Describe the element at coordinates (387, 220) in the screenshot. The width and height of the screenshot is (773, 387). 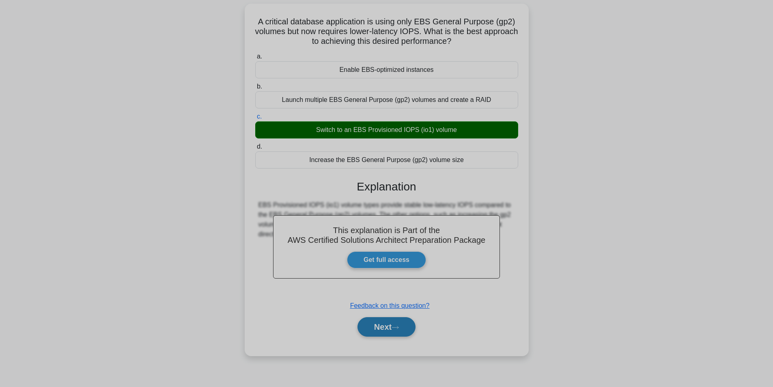
I see `div: EBS Provisioned IOPS (io1) volume types provide stable low-latency IOPS compared to the EBS Gener...` at that location.